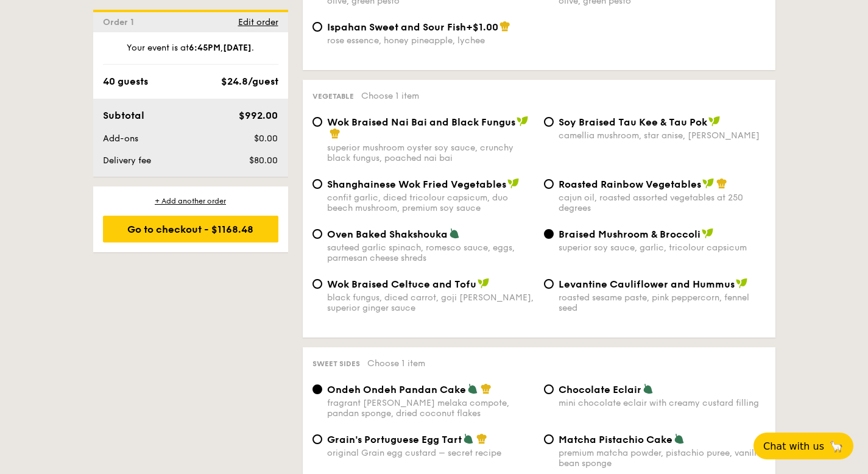 The height and width of the screenshot is (474, 868). What do you see at coordinates (266, 139) in the screenshot?
I see `span: $0.00` at bounding box center [266, 139].